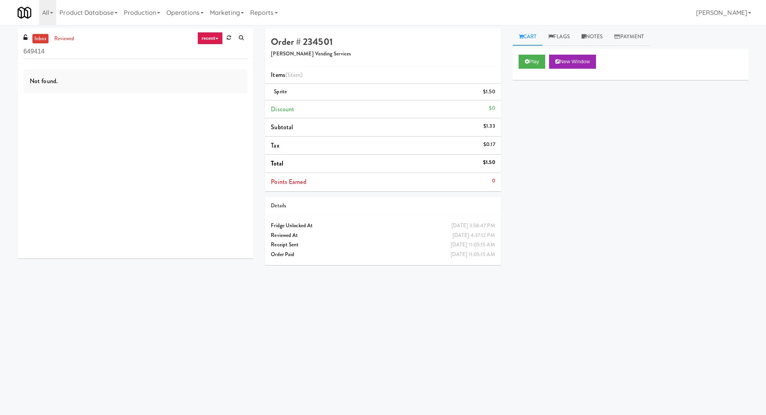  What do you see at coordinates (24, 12) in the screenshot?
I see `img: Micromart` at bounding box center [24, 12].